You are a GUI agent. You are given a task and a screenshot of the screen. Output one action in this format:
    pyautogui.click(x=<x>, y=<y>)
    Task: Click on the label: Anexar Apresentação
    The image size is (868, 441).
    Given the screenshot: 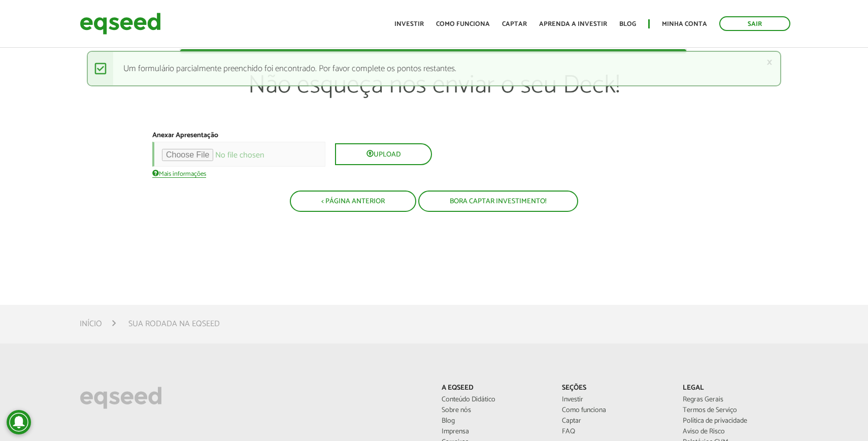 What is the action you would take?
    pyautogui.click(x=185, y=136)
    